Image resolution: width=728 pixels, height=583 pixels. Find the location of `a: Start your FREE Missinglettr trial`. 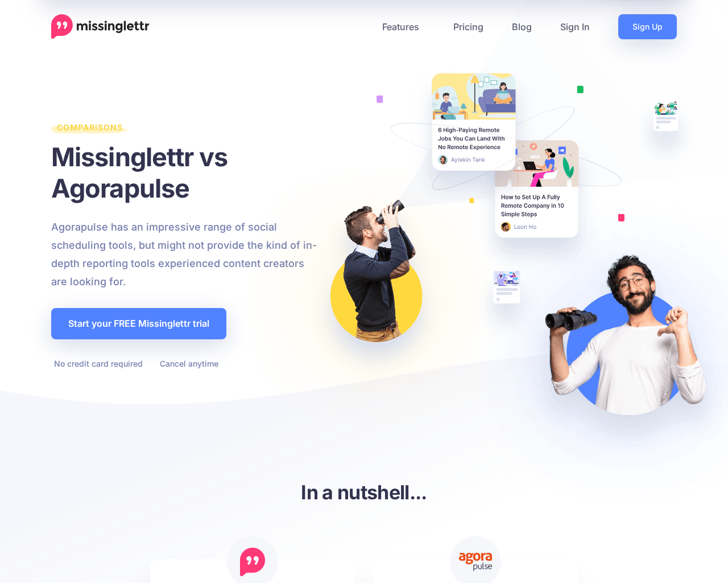

a: Start your FREE Missinglettr trial is located at coordinates (139, 323).